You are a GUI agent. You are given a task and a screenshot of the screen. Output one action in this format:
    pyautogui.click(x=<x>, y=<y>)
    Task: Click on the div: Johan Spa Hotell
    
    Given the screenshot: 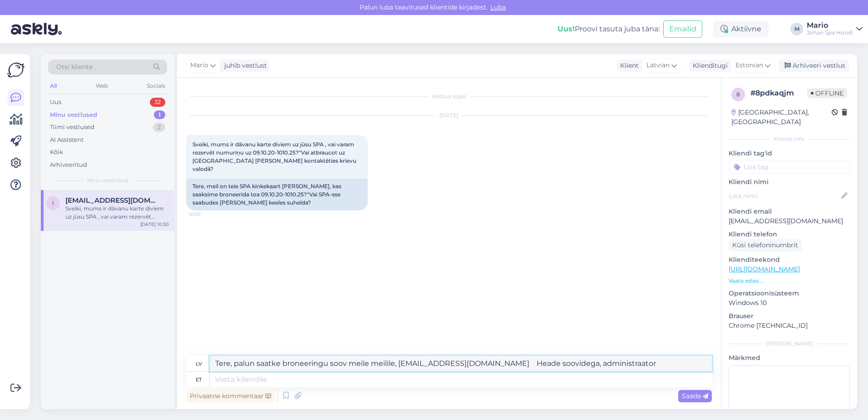 What is the action you would take?
    pyautogui.click(x=830, y=32)
    